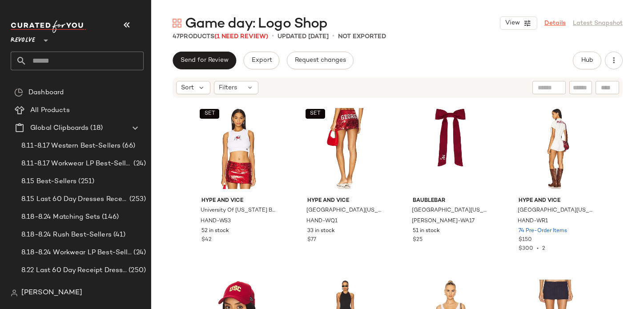 The height and width of the screenshot is (309, 644). What do you see at coordinates (587, 61) in the screenshot?
I see `button: Hub` at bounding box center [587, 61].